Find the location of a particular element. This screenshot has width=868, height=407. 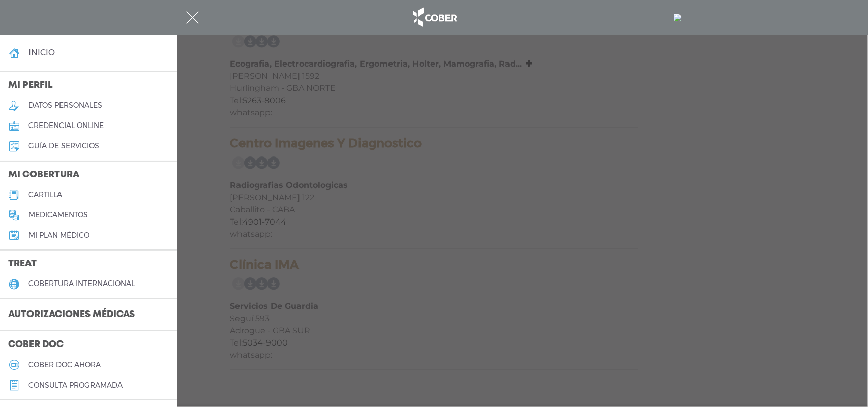

h5: medicamentos is located at coordinates (58, 215).